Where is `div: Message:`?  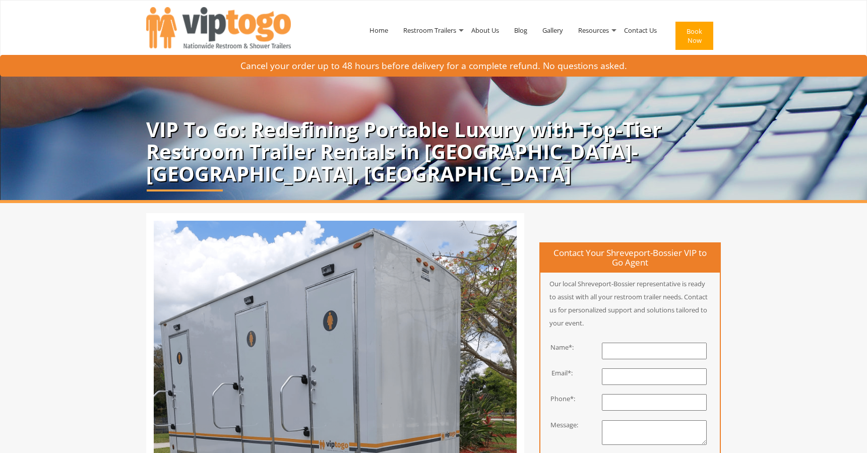 div: Message: is located at coordinates (557, 425).